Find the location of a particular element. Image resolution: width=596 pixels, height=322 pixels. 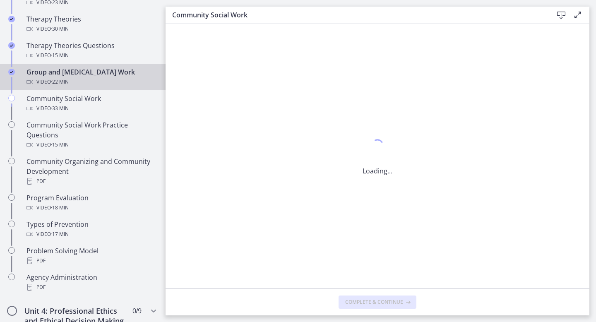

div: 1 is located at coordinates (378, 147).